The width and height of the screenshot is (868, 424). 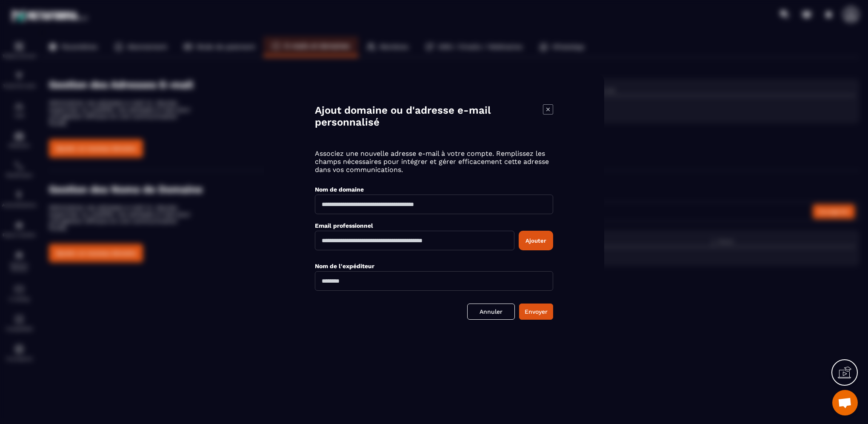 What do you see at coordinates (491, 312) in the screenshot?
I see `a: Annuler` at bounding box center [491, 312].